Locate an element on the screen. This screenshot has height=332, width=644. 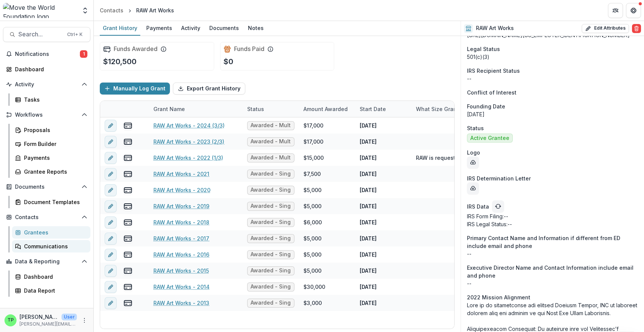
div: RAW is requesting to be funded in the $5-10k tier. is located at coordinates (440, 158).